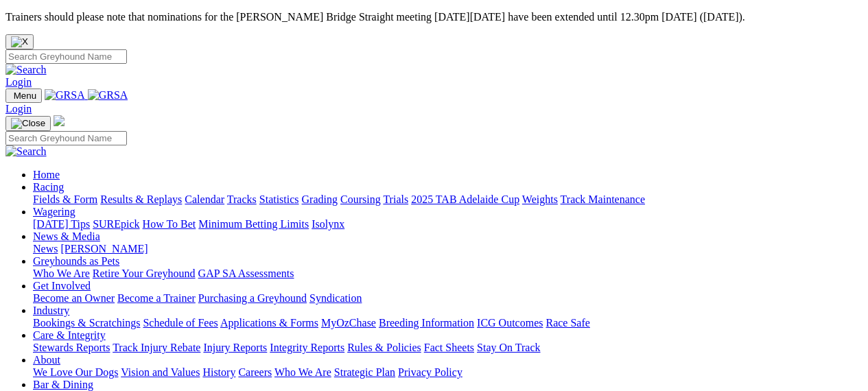 Image resolution: width=868 pixels, height=391 pixels. Describe the element at coordinates (280, 199) in the screenshot. I see `a: Statistics` at that location.